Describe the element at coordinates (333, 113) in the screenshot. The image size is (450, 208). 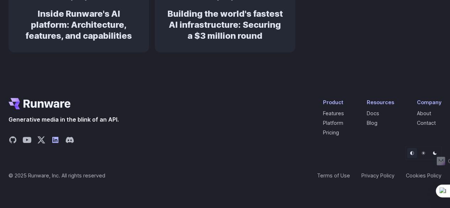
I see `a: Features` at that location.